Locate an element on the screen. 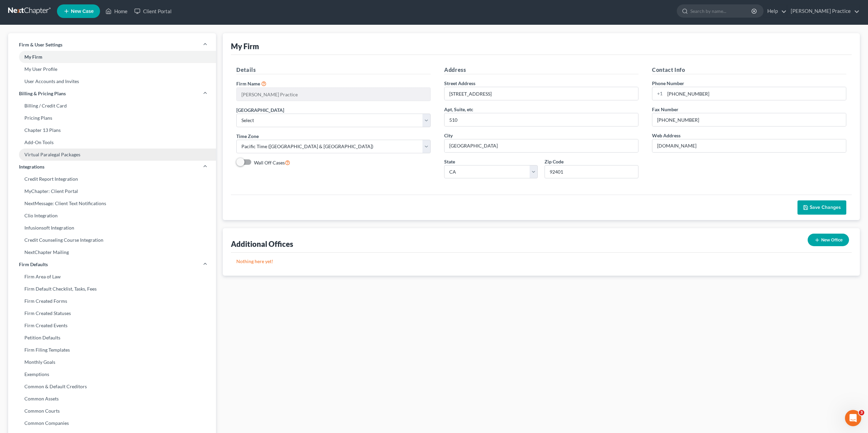  a: My Firm is located at coordinates (112, 57).